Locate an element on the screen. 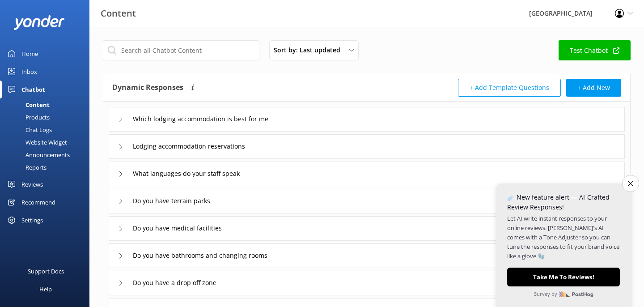 The width and height of the screenshot is (644, 307). input: Search all Chatbot Content is located at coordinates (181, 50).